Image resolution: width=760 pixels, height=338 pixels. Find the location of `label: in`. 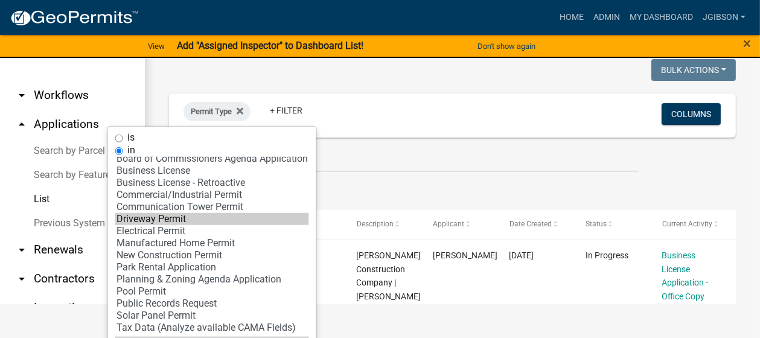

label: in is located at coordinates (131, 150).